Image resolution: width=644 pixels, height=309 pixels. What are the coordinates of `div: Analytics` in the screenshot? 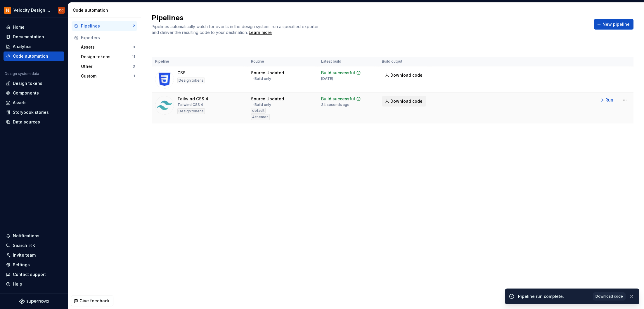 It's located at (22, 47).